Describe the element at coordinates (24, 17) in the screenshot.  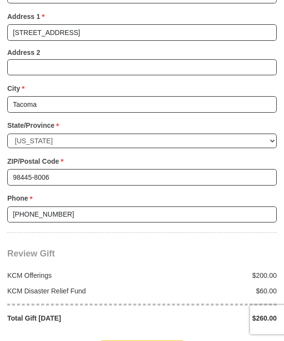
I see `strong: Address 1` at that location.